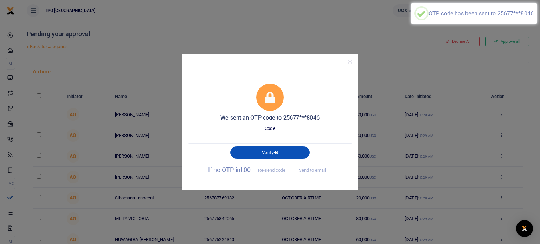 The image size is (540, 244). I want to click on button: Verify, so click(270, 153).